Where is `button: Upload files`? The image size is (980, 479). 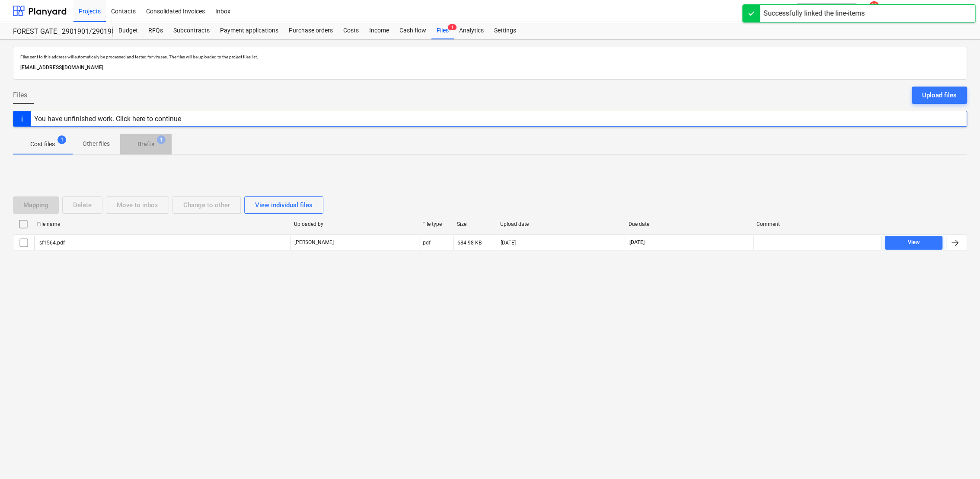 button: Upload files is located at coordinates (939, 95).